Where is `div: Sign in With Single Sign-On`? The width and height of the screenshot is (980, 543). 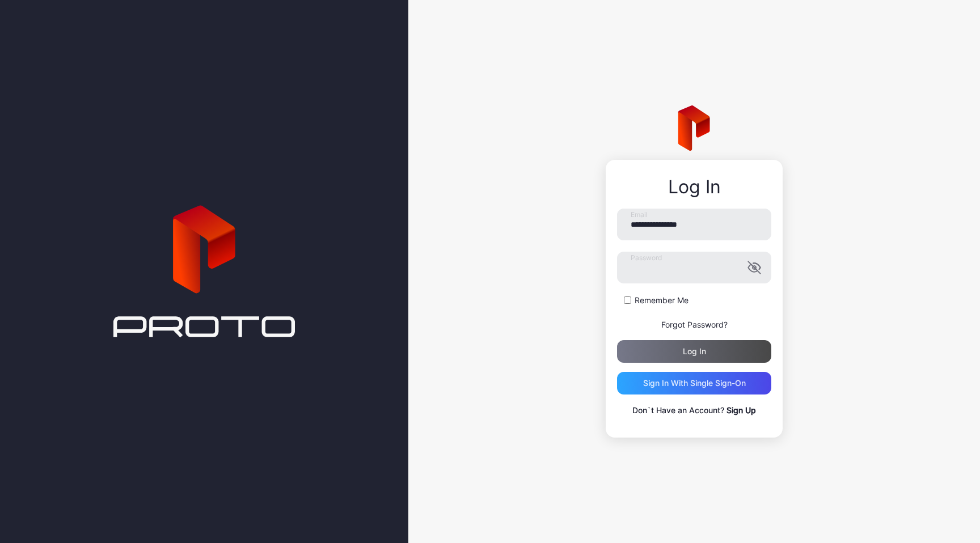
div: Sign in With Single Sign-On is located at coordinates (695, 383).